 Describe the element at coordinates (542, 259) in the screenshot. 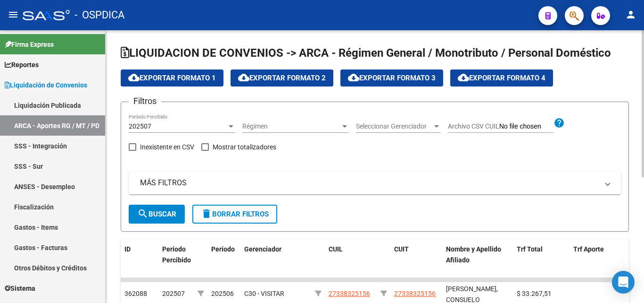

I see `datatable-header-cell: Trf Total` at that location.